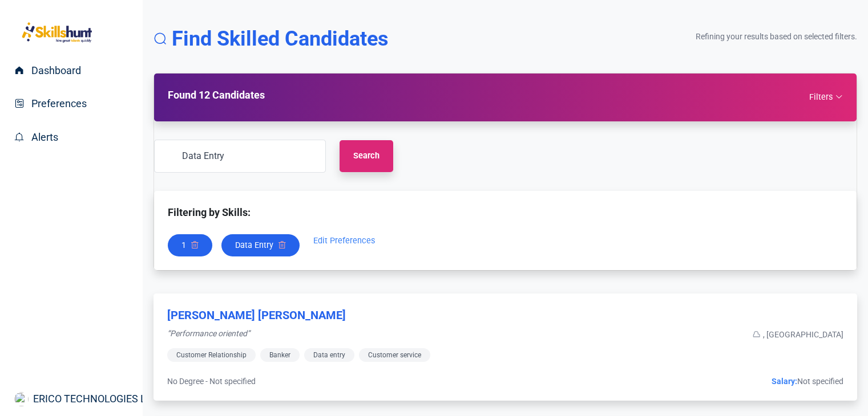 The width and height of the screenshot is (868, 416). Describe the element at coordinates (344, 245) in the screenshot. I see `a: Edit Preferences` at that location.